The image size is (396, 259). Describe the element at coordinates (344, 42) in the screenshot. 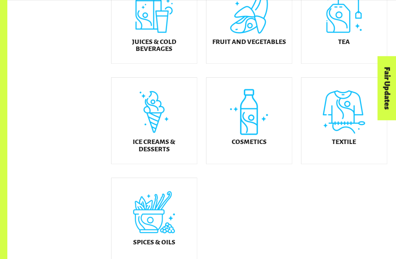

I see `h5: Tea` at that location.